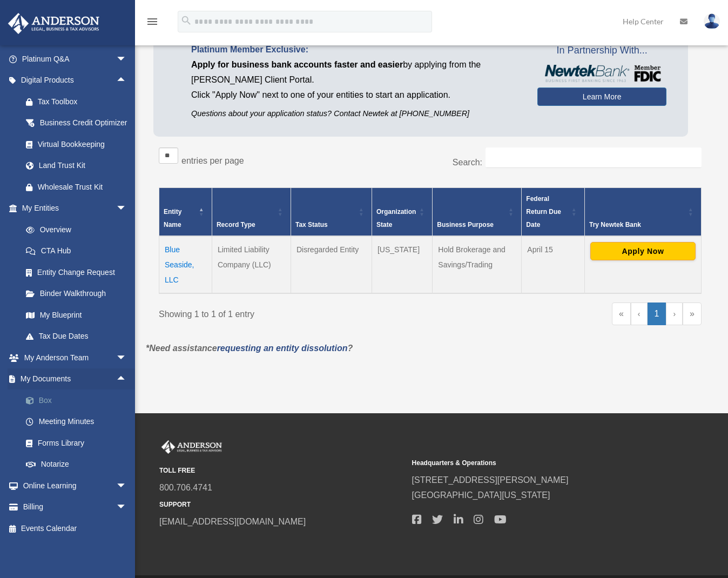  Describe the element at coordinates (656, 314) in the screenshot. I see `a: 1` at that location.